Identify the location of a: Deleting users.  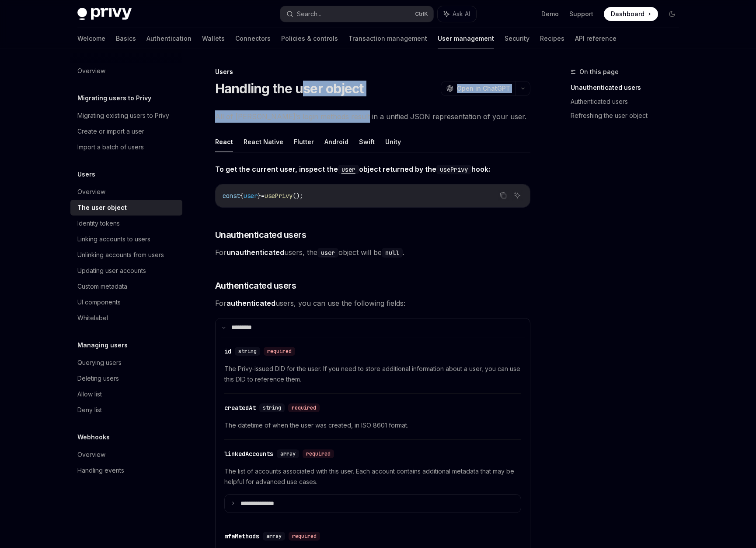
(126, 378).